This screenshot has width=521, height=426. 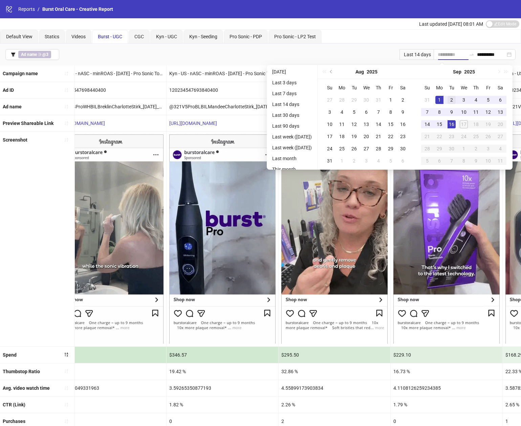 I want to click on td: 2025-09-25, so click(x=476, y=136).